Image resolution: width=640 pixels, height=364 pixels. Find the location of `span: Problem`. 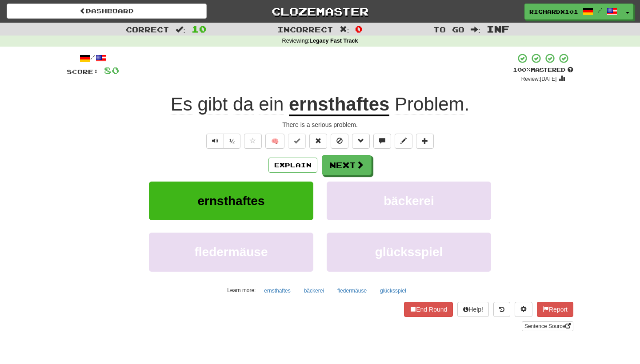

span: Problem is located at coordinates (429, 104).